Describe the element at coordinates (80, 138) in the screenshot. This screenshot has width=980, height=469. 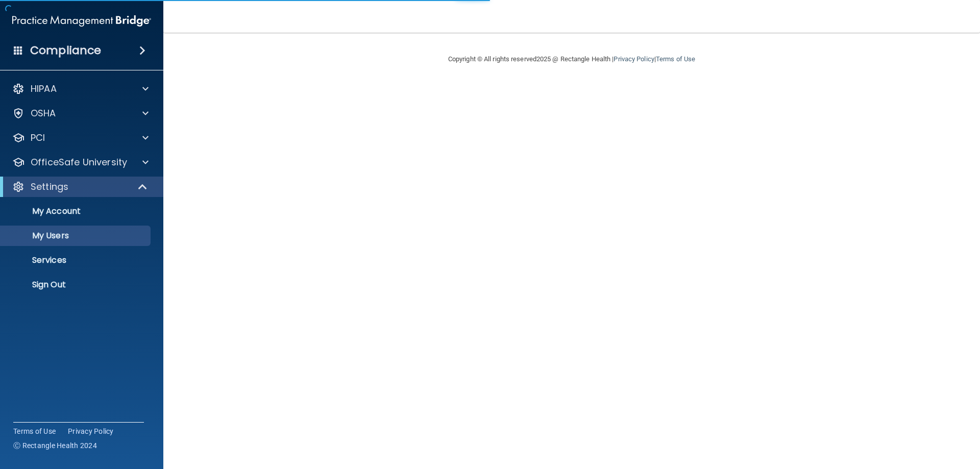
I see `a: PCI` at that location.